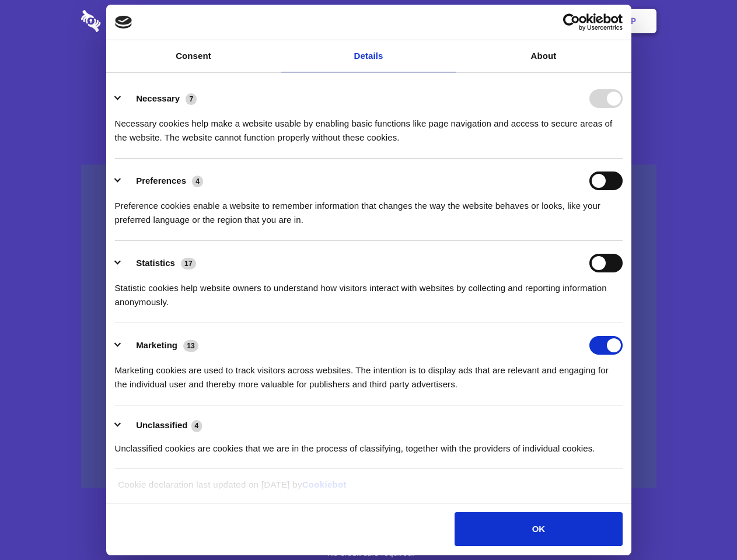  What do you see at coordinates (369, 56) in the screenshot?
I see `a: Details` at bounding box center [369, 56].